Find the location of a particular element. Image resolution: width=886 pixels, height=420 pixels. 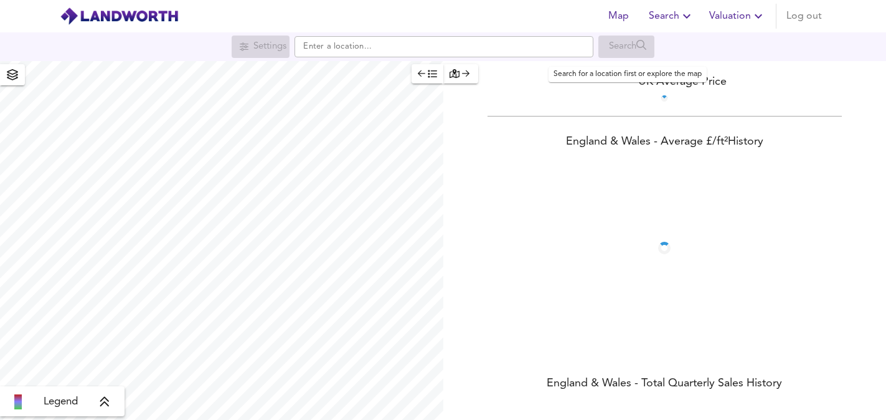

button: Valuation is located at coordinates (737, 16).